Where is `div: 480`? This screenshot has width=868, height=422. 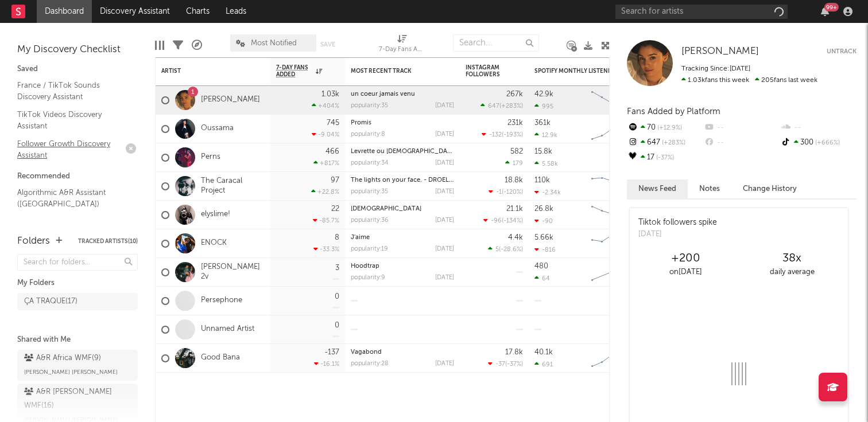
div: 480 is located at coordinates (541, 266).